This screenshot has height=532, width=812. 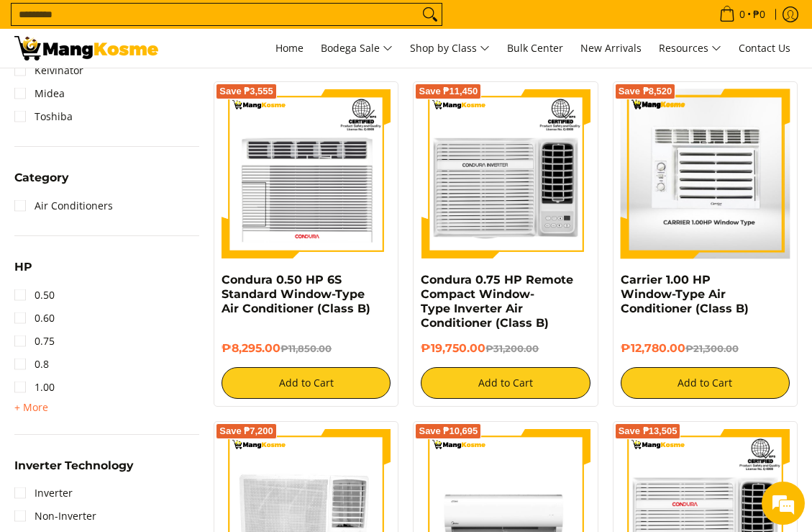 What do you see at coordinates (535, 47) in the screenshot?
I see `span: Bulk Center` at bounding box center [535, 47].